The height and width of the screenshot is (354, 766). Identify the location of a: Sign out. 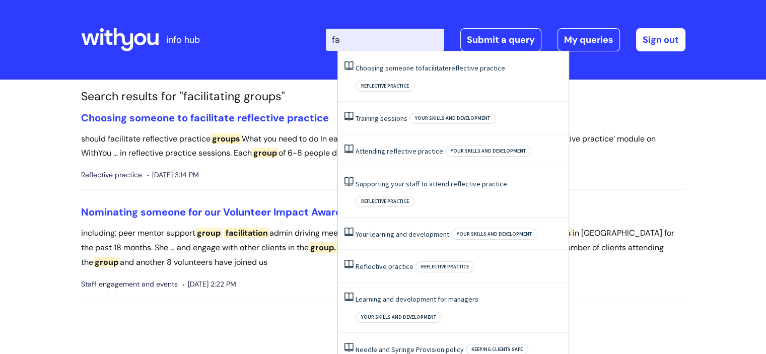
(661, 40).